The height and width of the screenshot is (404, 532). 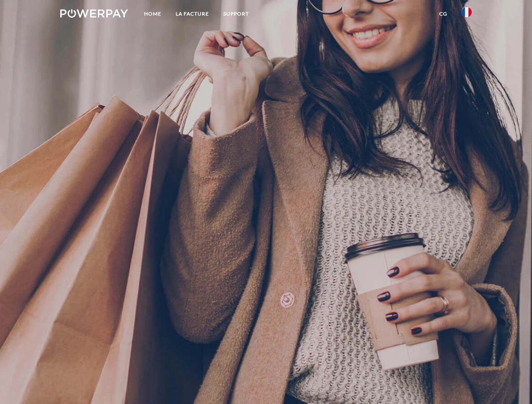 I want to click on img: fr, so click(x=467, y=12).